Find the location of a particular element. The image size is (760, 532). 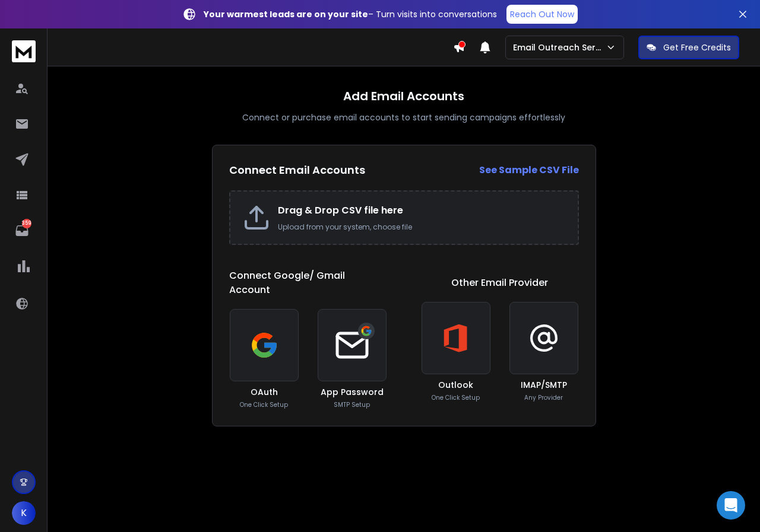

button: K is located at coordinates (24, 513).